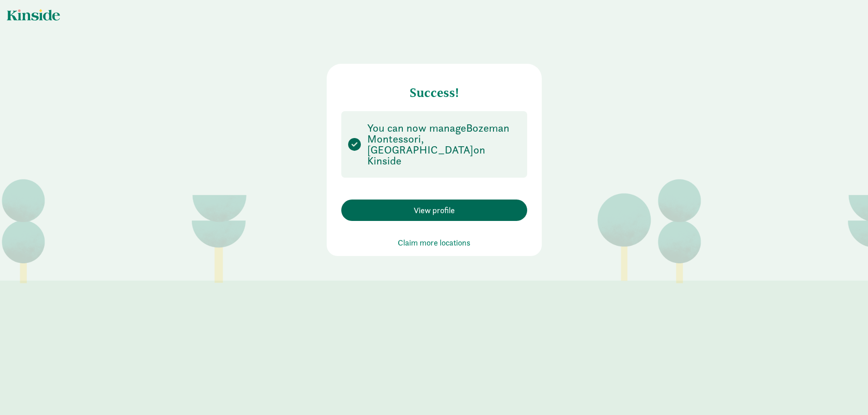 The width and height of the screenshot is (868, 415). What do you see at coordinates (434, 210) in the screenshot?
I see `button: View profile` at bounding box center [434, 210].